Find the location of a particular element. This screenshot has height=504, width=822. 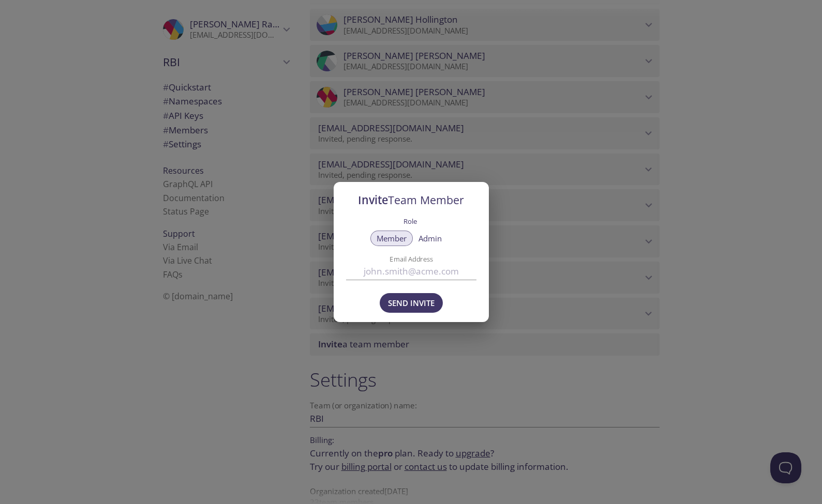

input: john.smith@acme.com is located at coordinates (411, 271).